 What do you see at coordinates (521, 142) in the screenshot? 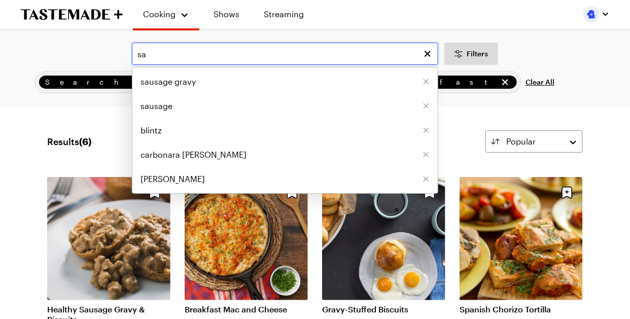
I see `span: Popular` at bounding box center [521, 142].